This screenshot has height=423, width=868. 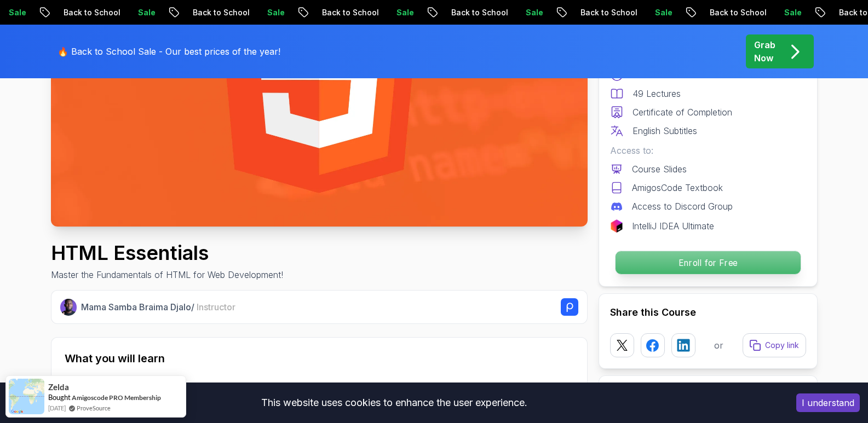 What do you see at coordinates (665, 131) in the screenshot?
I see `p: English Subtitles` at bounding box center [665, 131].